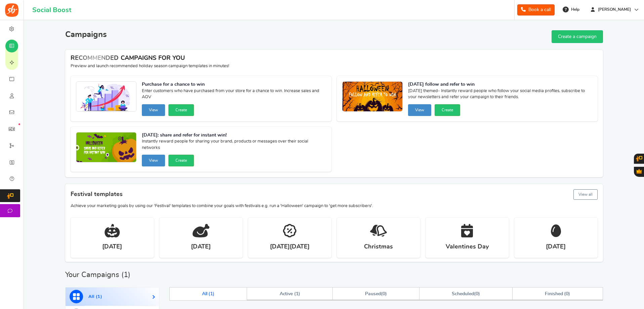 The width and height of the screenshot is (644, 309). I want to click on button: Gratisfaction, so click(639, 172).